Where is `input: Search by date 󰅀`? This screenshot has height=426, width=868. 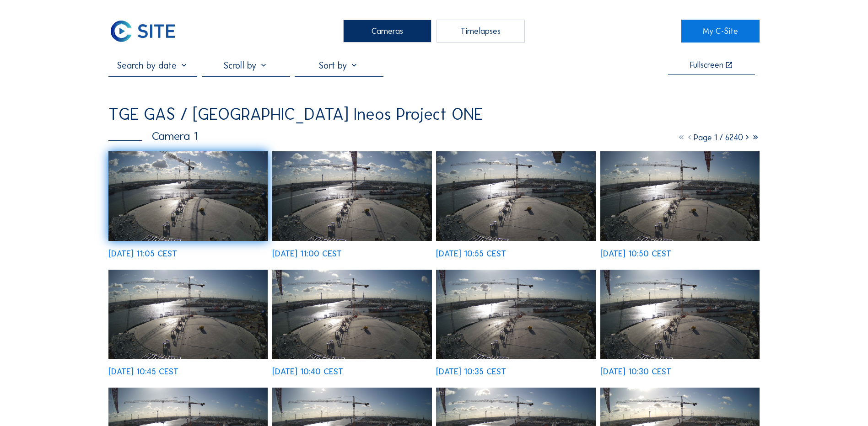 input: Search by date 󰅀 is located at coordinates (153, 65).